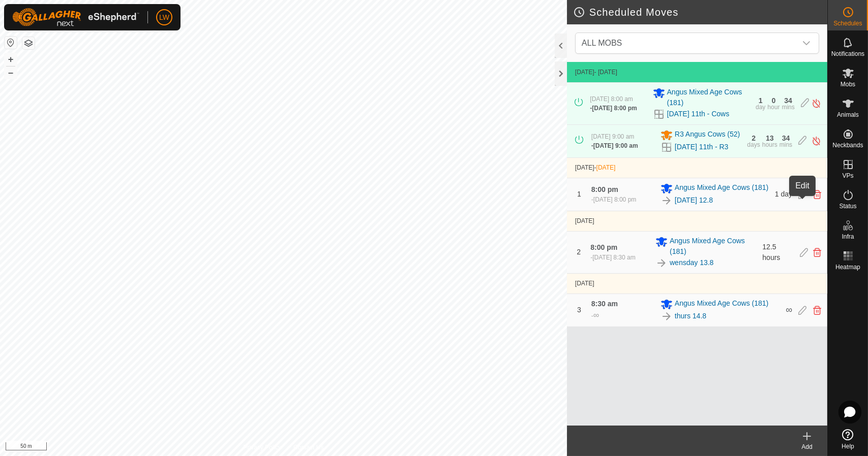 The image size is (868, 456). I want to click on span: Heatmap, so click(847, 267).